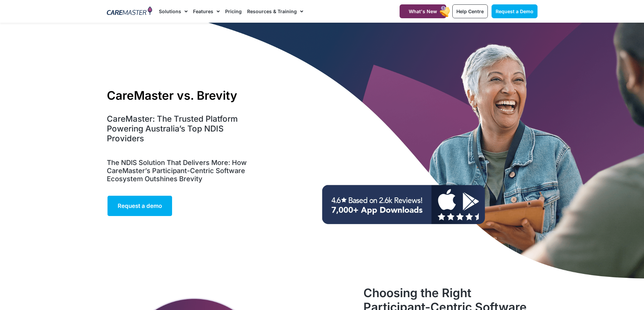 The image size is (644, 310). What do you see at coordinates (140, 206) in the screenshot?
I see `span: Request a demo` at bounding box center [140, 206].